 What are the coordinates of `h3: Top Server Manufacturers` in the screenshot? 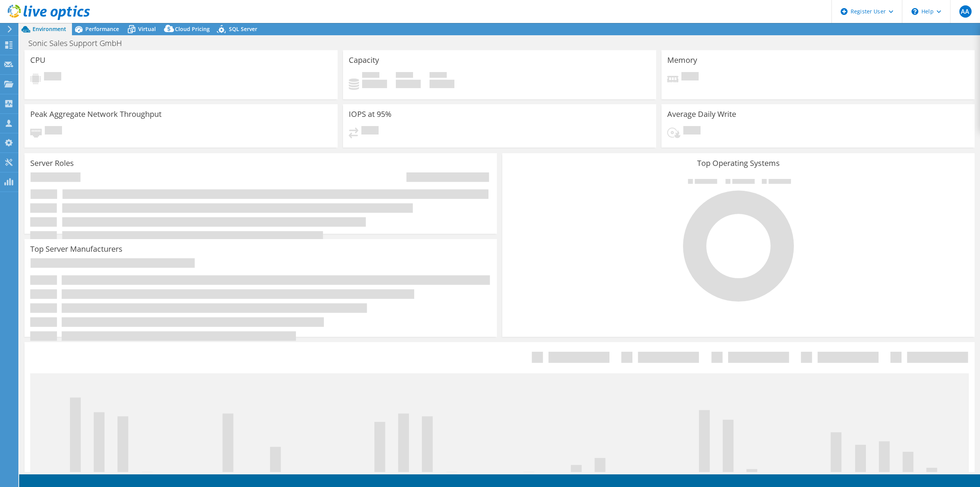 It's located at (76, 249).